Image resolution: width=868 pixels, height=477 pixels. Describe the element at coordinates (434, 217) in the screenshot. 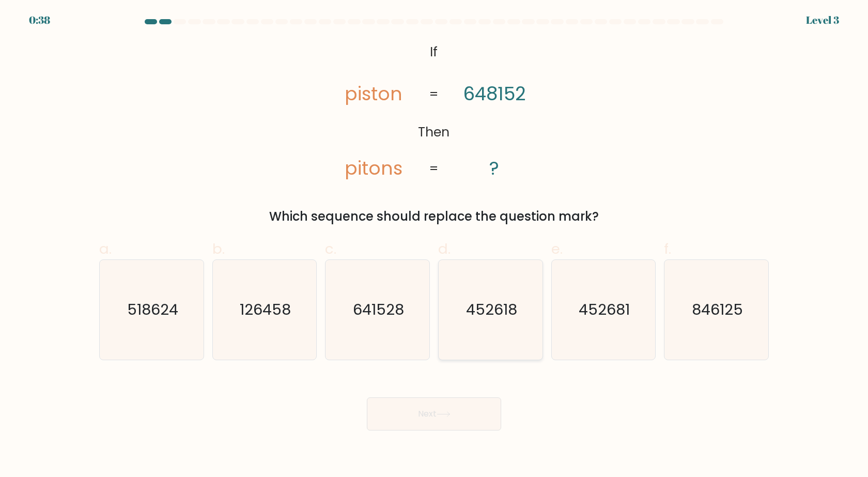

I see `div: Which sequence should replace the question mark?` at that location.